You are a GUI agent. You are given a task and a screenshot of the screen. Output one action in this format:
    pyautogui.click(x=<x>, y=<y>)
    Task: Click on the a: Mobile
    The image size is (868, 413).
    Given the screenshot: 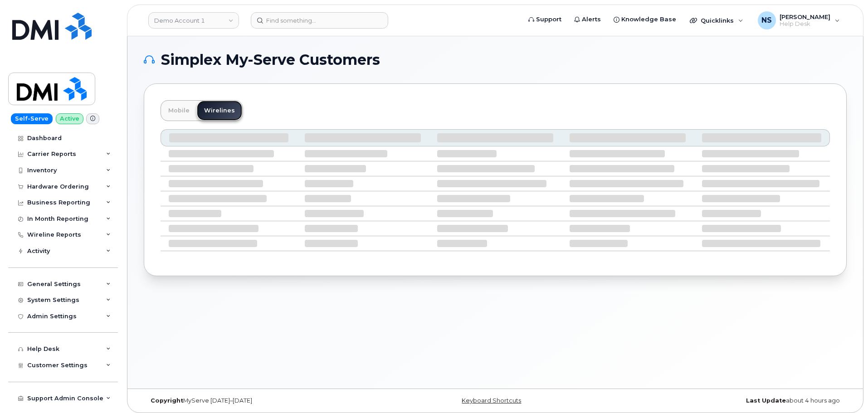 What is the action you would take?
    pyautogui.click(x=178, y=111)
    